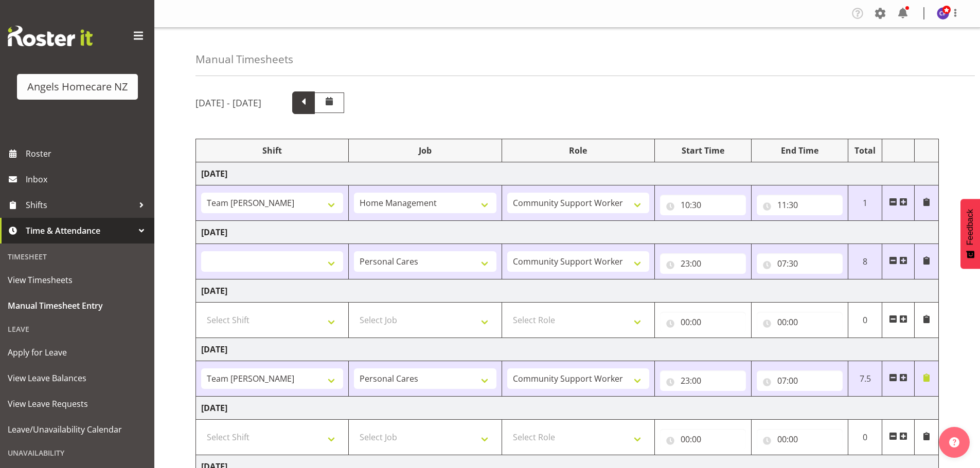  What do you see at coordinates (77, 306) in the screenshot?
I see `span: Manual Timesheet Entry` at bounding box center [77, 306].